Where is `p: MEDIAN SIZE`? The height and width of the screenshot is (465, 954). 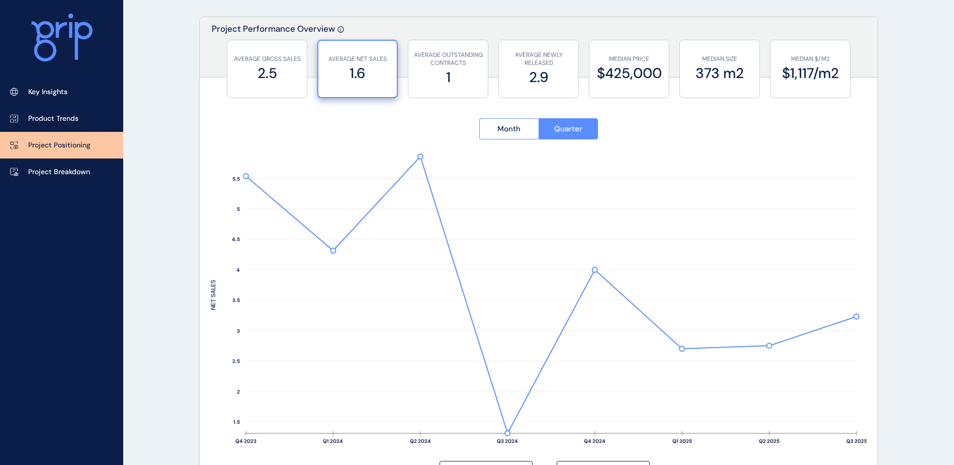
p: MEDIAN SIZE is located at coordinates (720, 59).